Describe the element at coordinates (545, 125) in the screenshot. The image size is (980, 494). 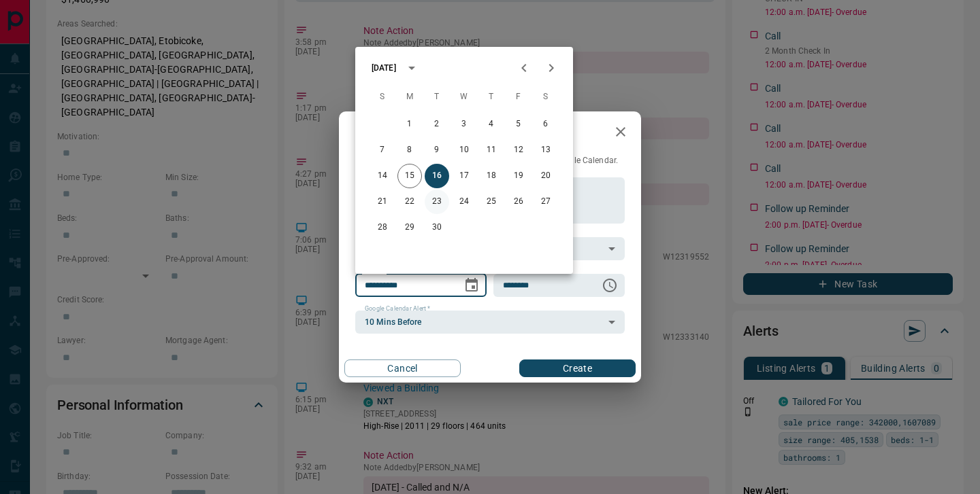
I see `button: 6` at that location.